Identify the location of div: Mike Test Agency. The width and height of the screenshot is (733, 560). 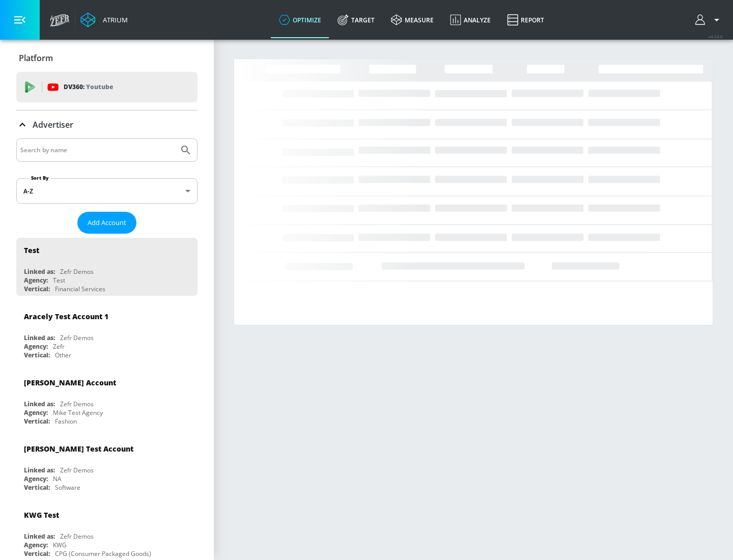
(78, 412).